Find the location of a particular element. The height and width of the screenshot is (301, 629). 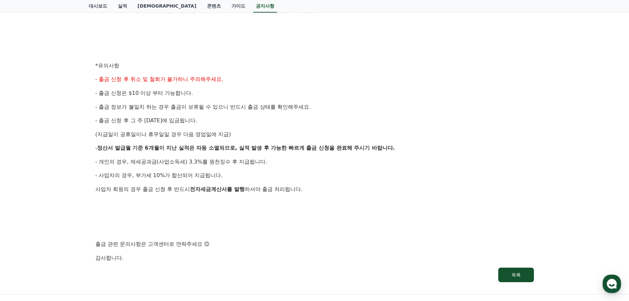

span: 하셔야 출금 처리됩니다. is located at coordinates (274, 189).